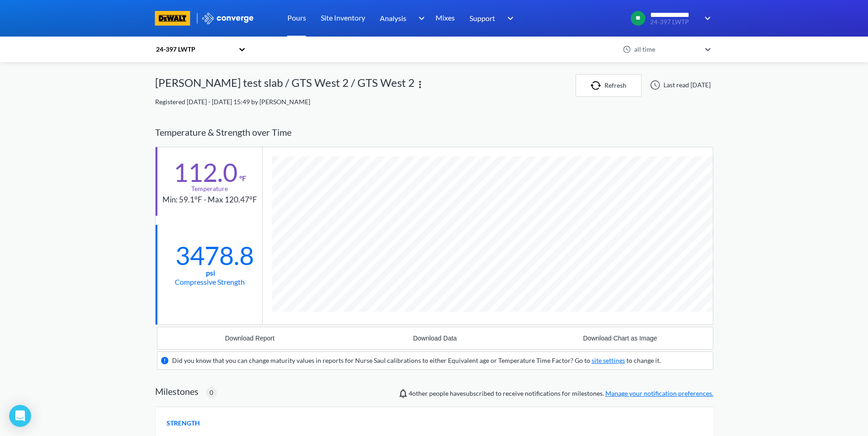 Image resolution: width=868 pixels, height=436 pixels. What do you see at coordinates (598, 86) in the screenshot?
I see `img: icon-refresh.svg` at bounding box center [598, 86].